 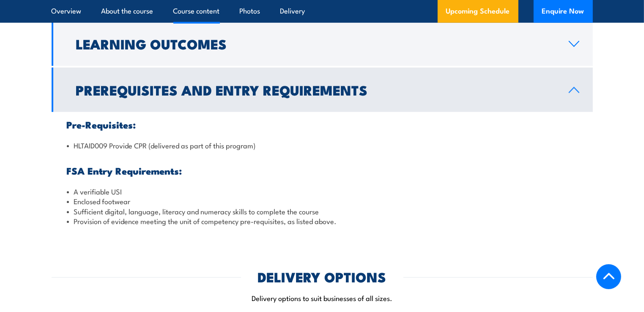 I want to click on li: Provision of evidence meeting the unit of competency pre-requisites, as listed above., so click(x=322, y=221).